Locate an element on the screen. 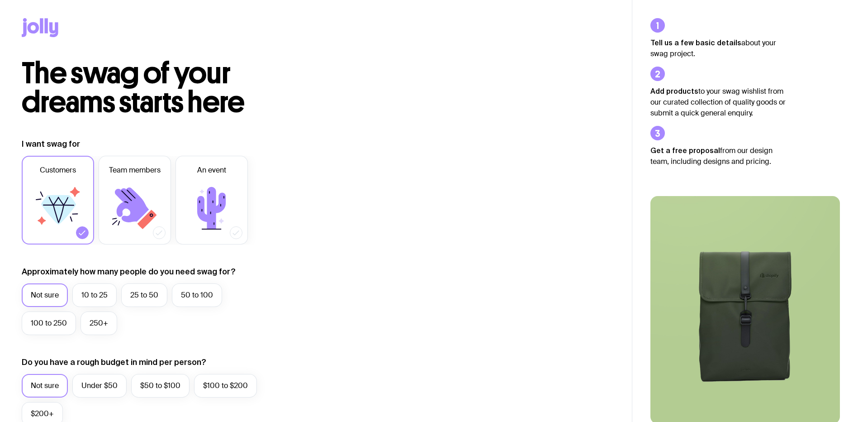 The image size is (858, 422). span: Team members is located at coordinates (135, 170).